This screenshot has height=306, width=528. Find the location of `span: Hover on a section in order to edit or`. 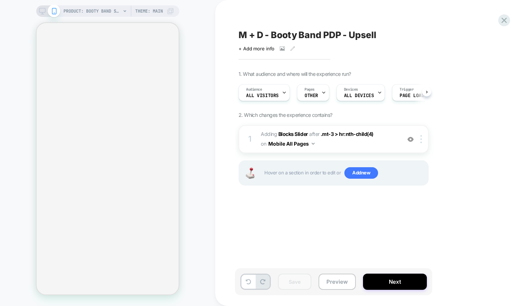

span: Hover on a section in order to edit or is located at coordinates (345, 173).